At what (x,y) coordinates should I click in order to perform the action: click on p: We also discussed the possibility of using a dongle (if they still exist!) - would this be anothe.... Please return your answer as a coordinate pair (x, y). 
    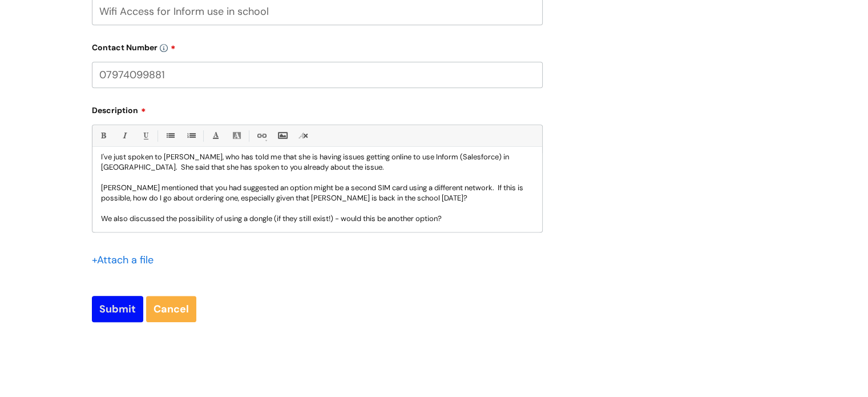
    Looking at the image, I should click on (318, 219).